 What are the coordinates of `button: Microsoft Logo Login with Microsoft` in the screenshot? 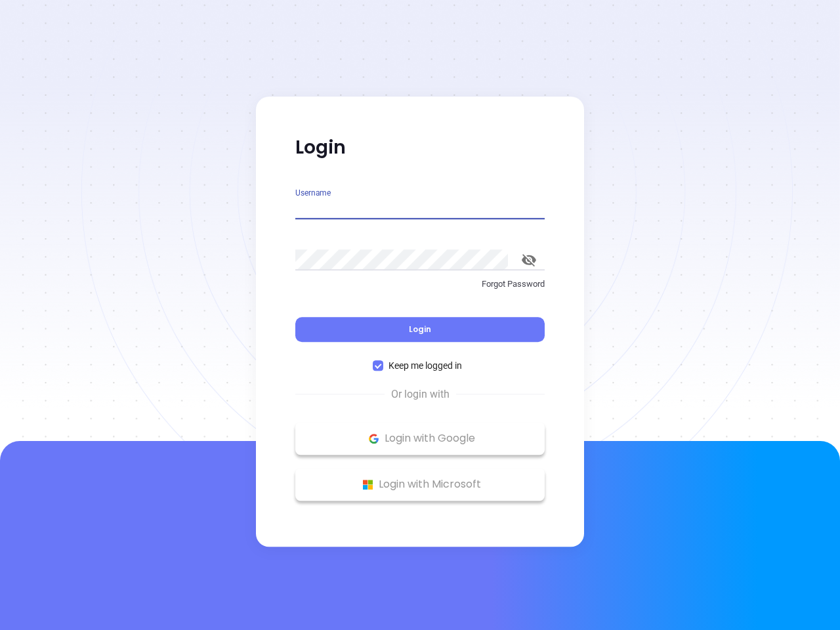 It's located at (420, 484).